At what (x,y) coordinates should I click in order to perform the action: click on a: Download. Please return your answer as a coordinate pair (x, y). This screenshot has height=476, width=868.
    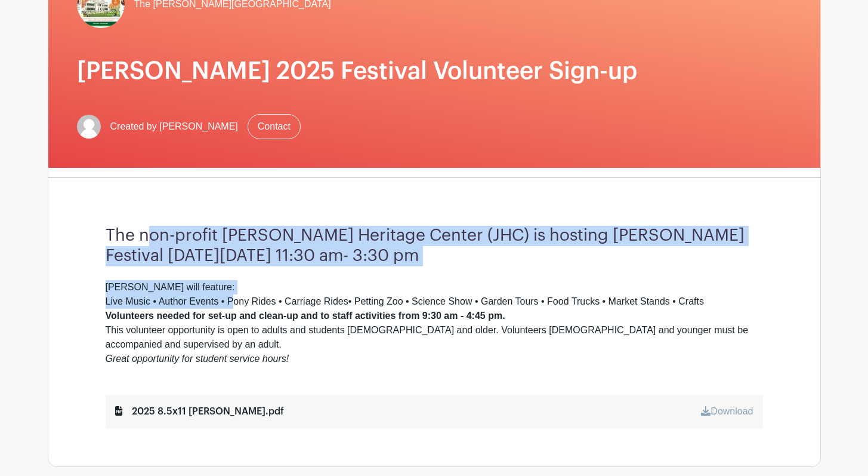
    Looking at the image, I should click on (726, 411).